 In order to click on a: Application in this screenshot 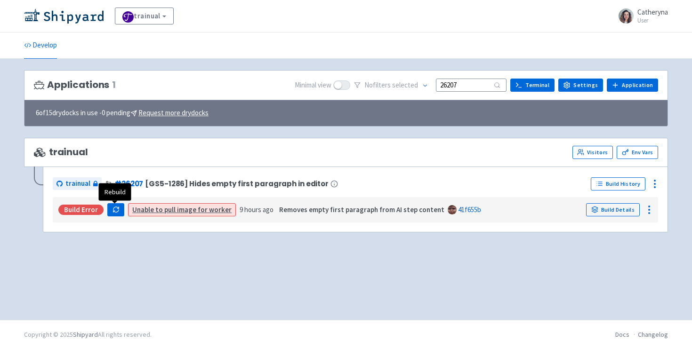, I will do `click(632, 85)`.